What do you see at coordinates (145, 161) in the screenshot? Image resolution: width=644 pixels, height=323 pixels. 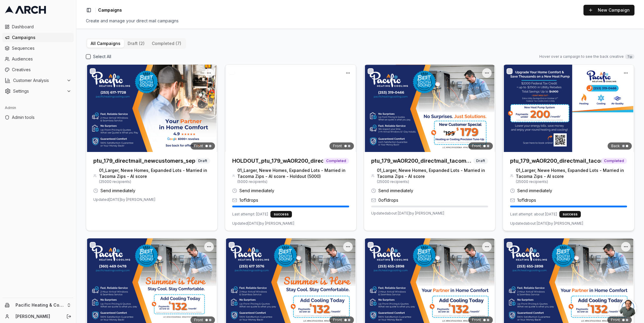 I see `h3: ptu_179_directmail_newcustomers_sept2025` at bounding box center [145, 161].